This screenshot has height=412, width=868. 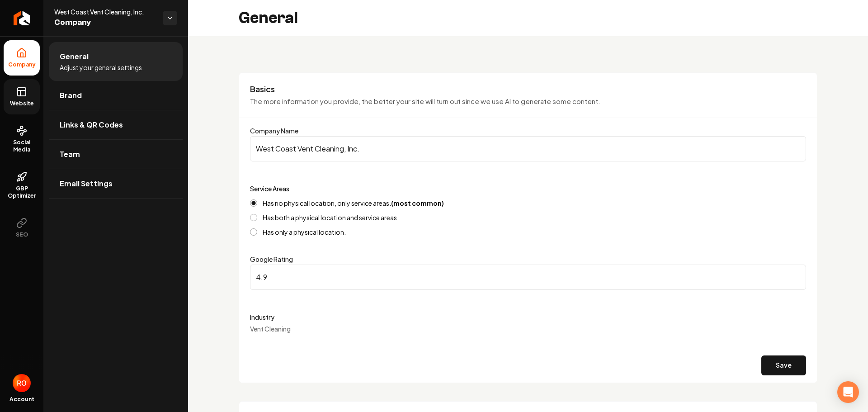 What do you see at coordinates (270, 189) in the screenshot?
I see `label: Service Areas` at bounding box center [270, 189].